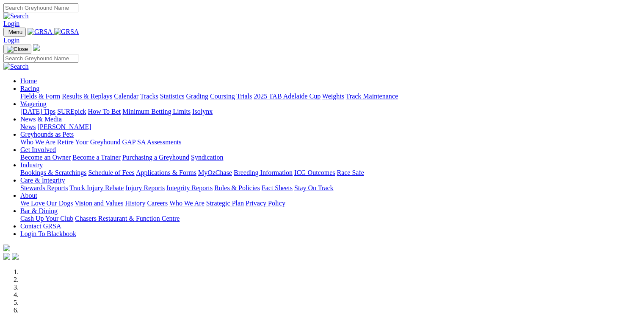 The height and width of the screenshot is (315, 644). Describe the element at coordinates (41, 118) in the screenshot. I see `a: News & Media` at that location.